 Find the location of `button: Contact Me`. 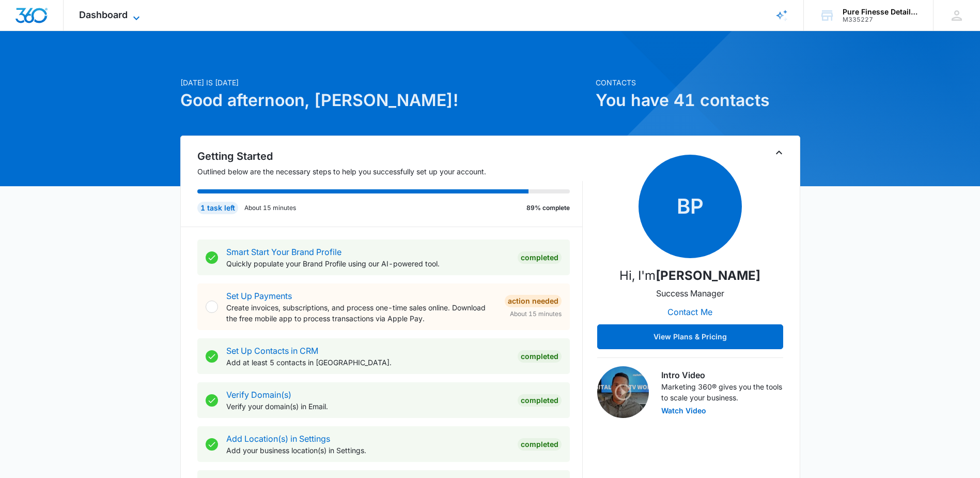

button: Contact Me is located at coordinates (689, 312).